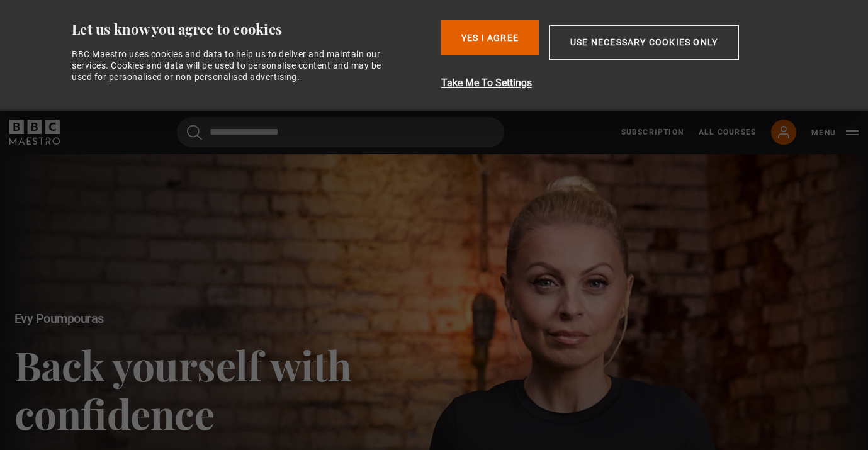 The height and width of the screenshot is (450, 868). I want to click on div: Let us know you agree to cookies, so click(251, 29).